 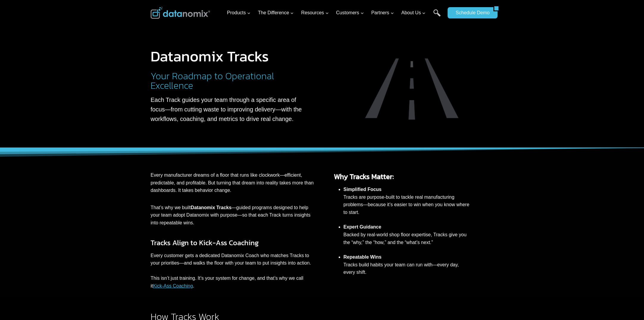 I want to click on a: Search, so click(x=437, y=16).